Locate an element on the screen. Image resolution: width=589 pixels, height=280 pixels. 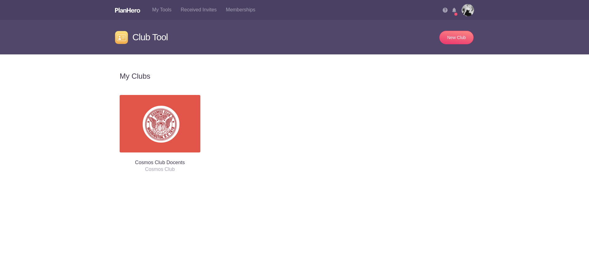
img: Mathilde townsend gerry loc is located at coordinates (468, 10).